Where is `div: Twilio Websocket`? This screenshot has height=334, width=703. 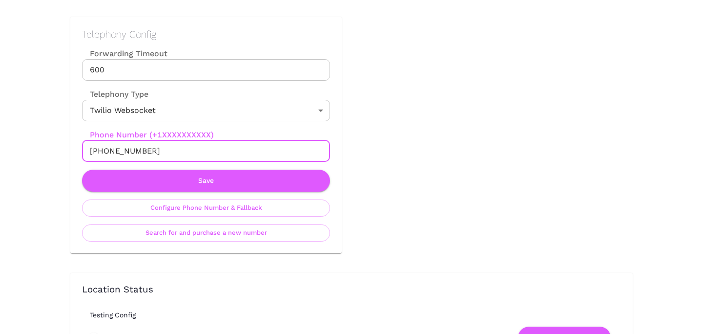
div: Twilio Websocket is located at coordinates (206, 110).